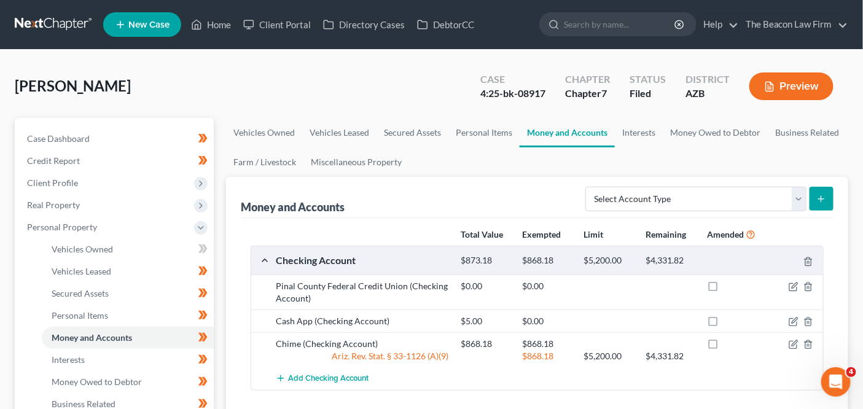 The width and height of the screenshot is (863, 409). What do you see at coordinates (485, 321) in the screenshot?
I see `div: $5.00` at bounding box center [485, 321].